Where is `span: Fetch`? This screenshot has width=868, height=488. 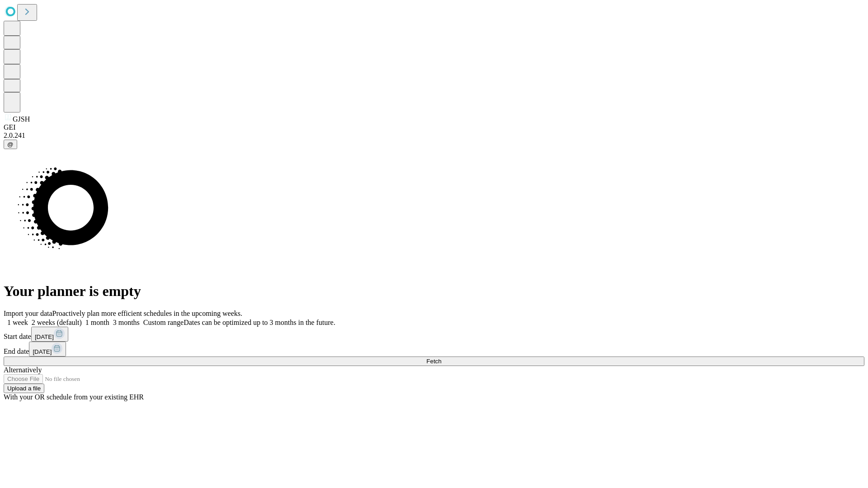
span: Fetch is located at coordinates (434, 361).